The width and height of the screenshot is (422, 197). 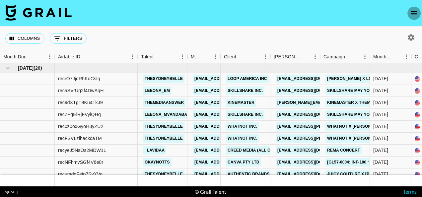 What do you see at coordinates (82, 150) in the screenshot?
I see `div: recyeJ5NsOs2MDW1L` at bounding box center [82, 150].